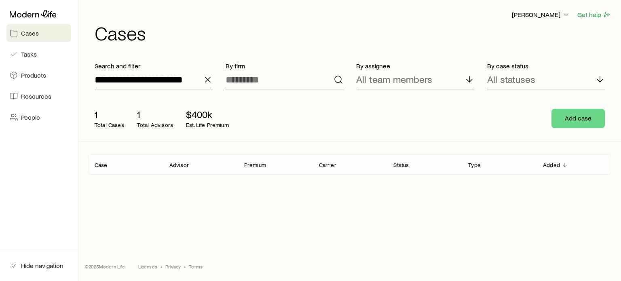 The width and height of the screenshot is (621, 281). What do you see at coordinates (207, 114) in the screenshot?
I see `p: $400k` at bounding box center [207, 114].